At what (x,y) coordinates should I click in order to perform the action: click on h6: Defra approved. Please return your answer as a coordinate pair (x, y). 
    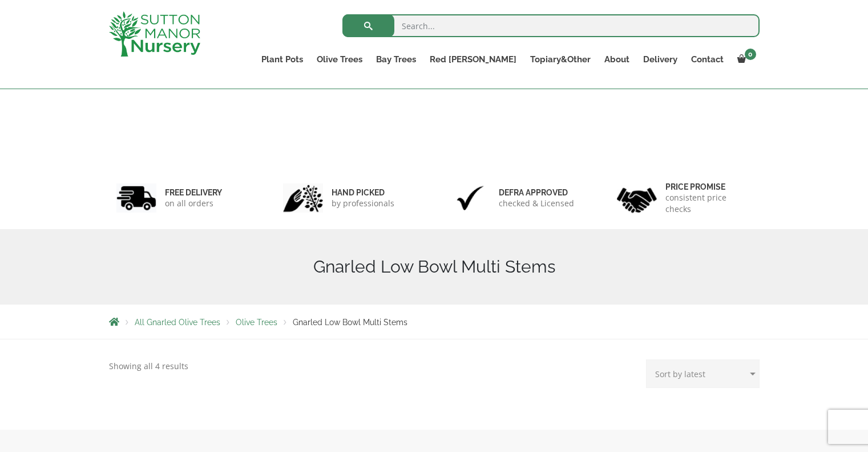
    Looking at the image, I should click on (536, 192).